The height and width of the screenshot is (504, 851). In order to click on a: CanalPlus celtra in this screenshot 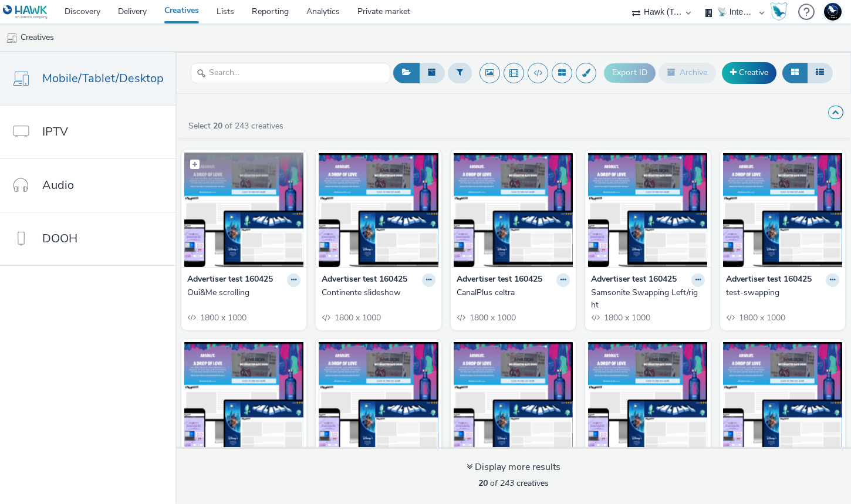, I will do `click(513, 293)`.